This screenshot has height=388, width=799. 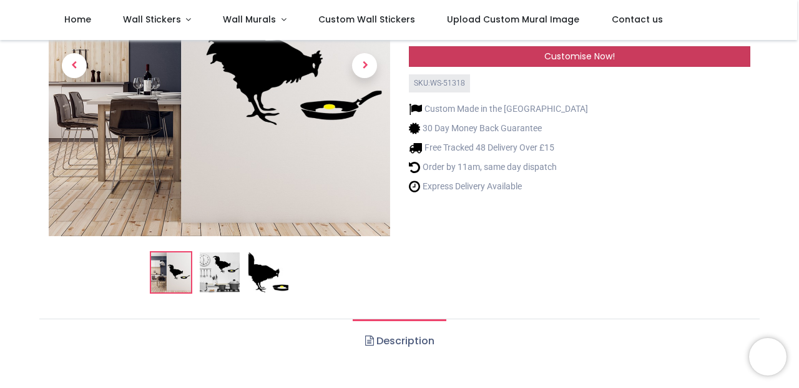 I want to click on span: Custom Wall Stickers, so click(x=366, y=19).